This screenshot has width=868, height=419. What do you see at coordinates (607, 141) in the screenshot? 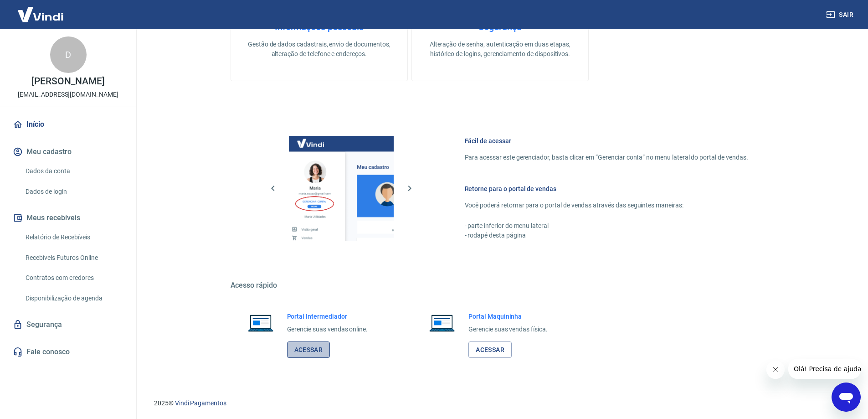
I see `h6: Fácil de acessar` at bounding box center [607, 141].